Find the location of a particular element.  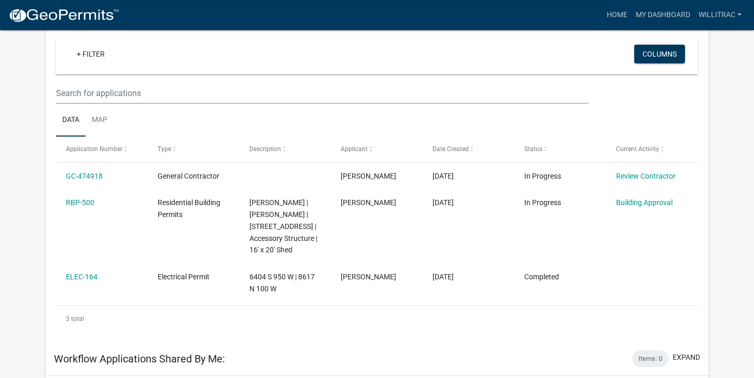

span: William Burdine | William Burdine | 8617 N 100 W Denver, IN 46926 | Accessory Structure | 16' x 2... is located at coordinates (283, 226).